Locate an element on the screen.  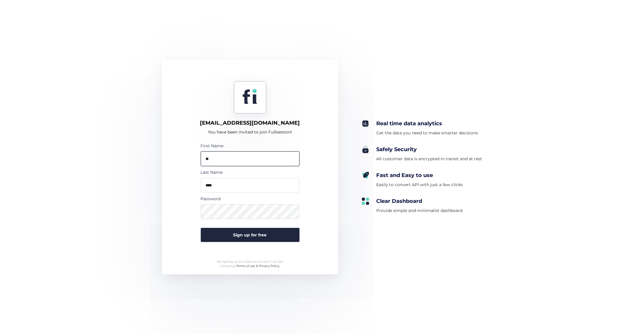
div: Clear Dashboard is located at coordinates (419, 201).